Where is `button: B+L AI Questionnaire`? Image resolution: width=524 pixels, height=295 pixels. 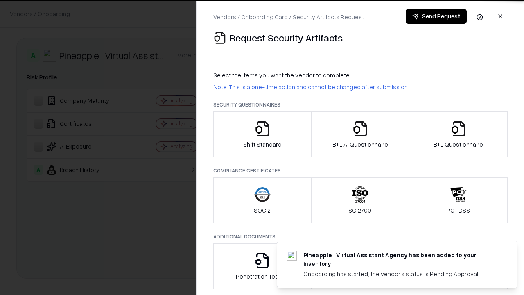 button: B+L AI Questionnaire is located at coordinates (360, 134).